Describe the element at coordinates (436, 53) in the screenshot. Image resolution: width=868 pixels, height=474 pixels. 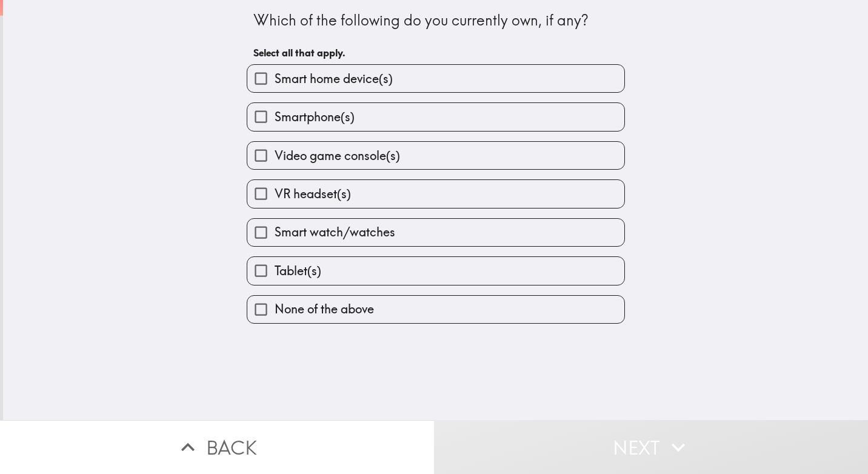
I see `h6: Select all that apply.` at that location.